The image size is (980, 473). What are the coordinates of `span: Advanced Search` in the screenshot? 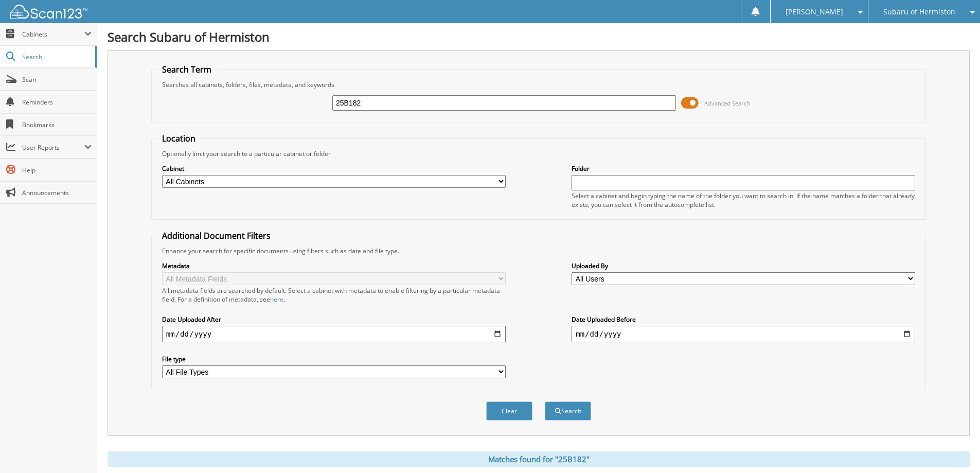 It's located at (727, 103).